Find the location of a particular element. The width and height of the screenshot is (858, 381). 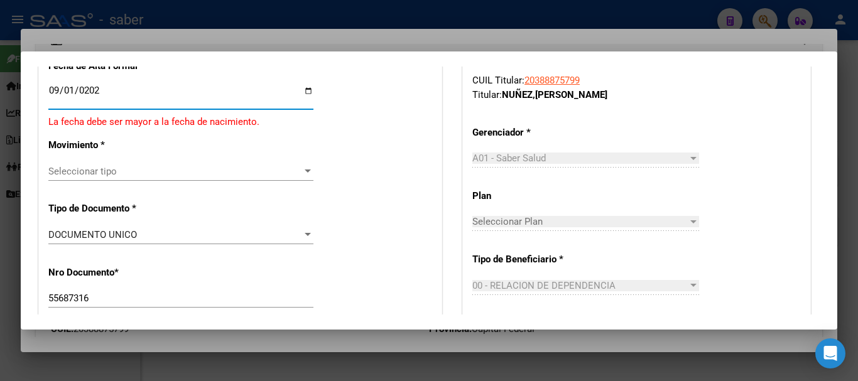

p: Tipo de Beneficiario * is located at coordinates (521, 259).